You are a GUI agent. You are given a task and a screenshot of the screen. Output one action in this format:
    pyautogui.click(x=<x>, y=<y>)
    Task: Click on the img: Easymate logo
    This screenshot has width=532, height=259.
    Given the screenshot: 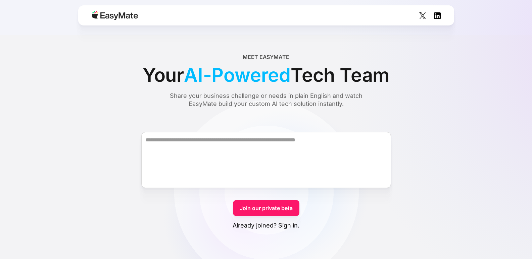 What is the action you would take?
    pyautogui.click(x=115, y=15)
    